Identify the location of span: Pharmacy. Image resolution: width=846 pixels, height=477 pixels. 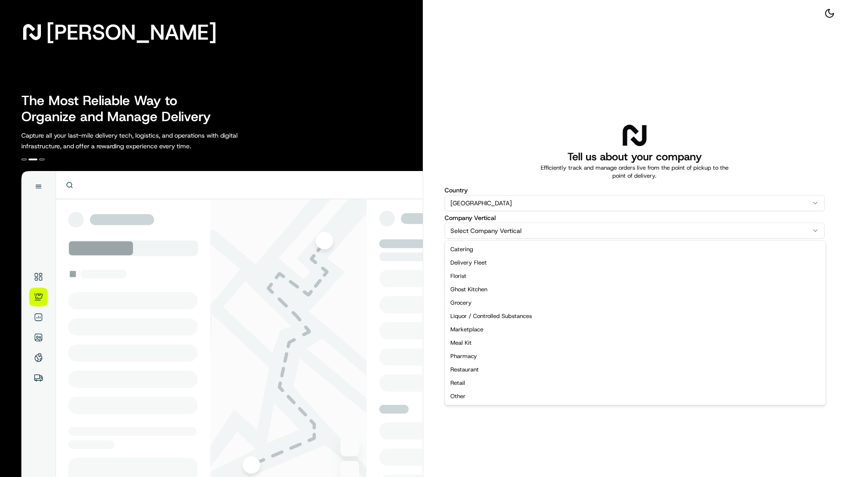
(464, 356).